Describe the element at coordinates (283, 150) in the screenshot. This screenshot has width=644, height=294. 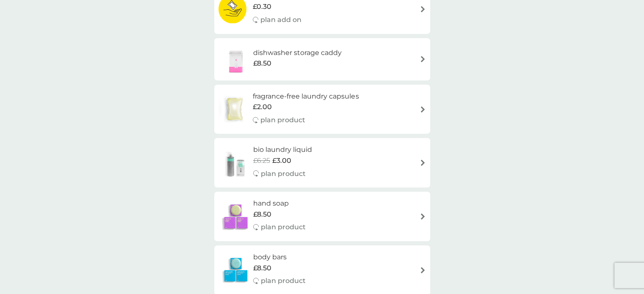
I see `h6: bio laundry liquid` at that location.